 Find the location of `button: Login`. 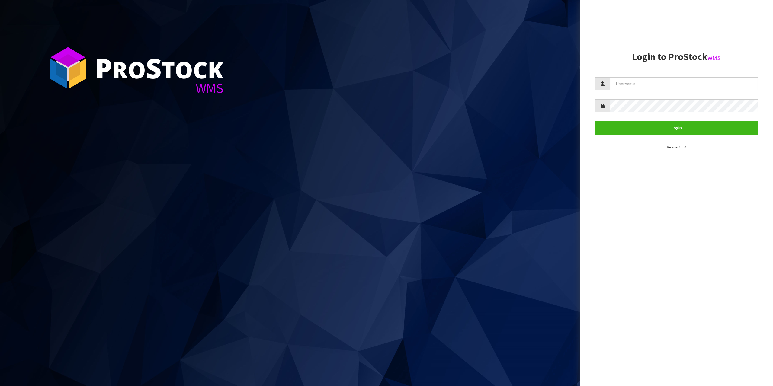

button: Login is located at coordinates (676, 128).